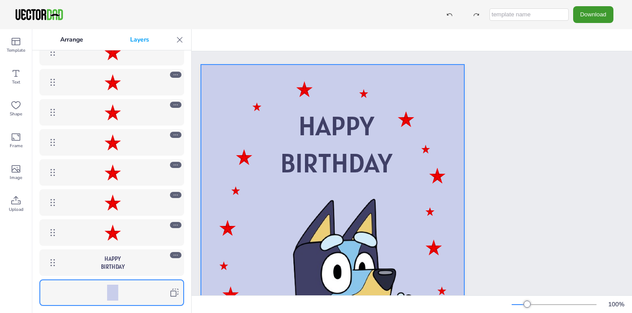 This screenshot has width=632, height=313. Describe the element at coordinates (16, 50) in the screenshot. I see `span: Template` at that location.